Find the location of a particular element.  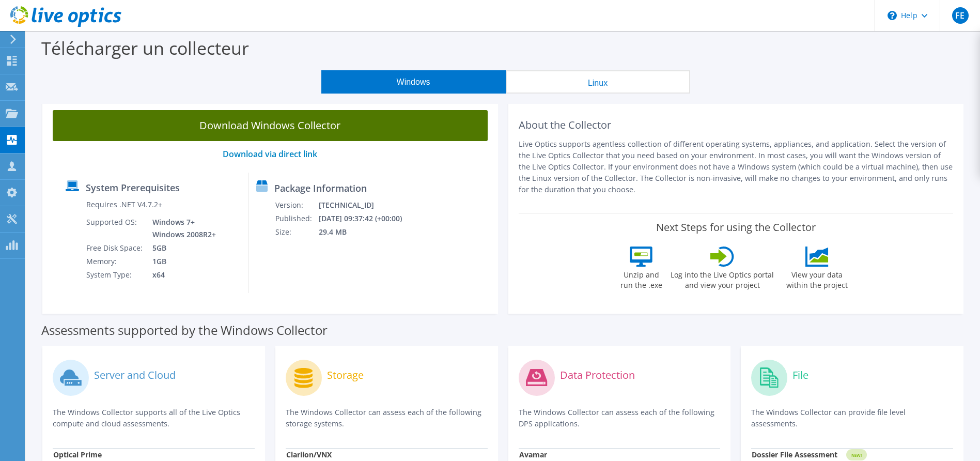

label: Log into the Live Optics portal and view your project is located at coordinates (722, 278).